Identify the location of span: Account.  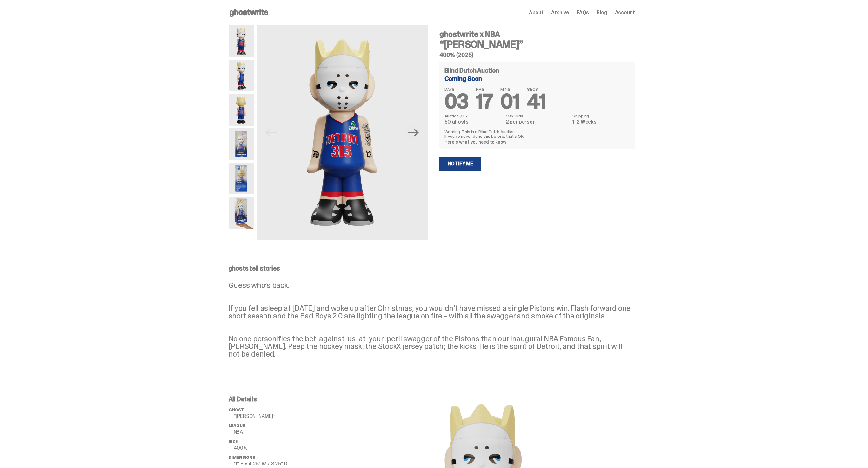
(625, 13).